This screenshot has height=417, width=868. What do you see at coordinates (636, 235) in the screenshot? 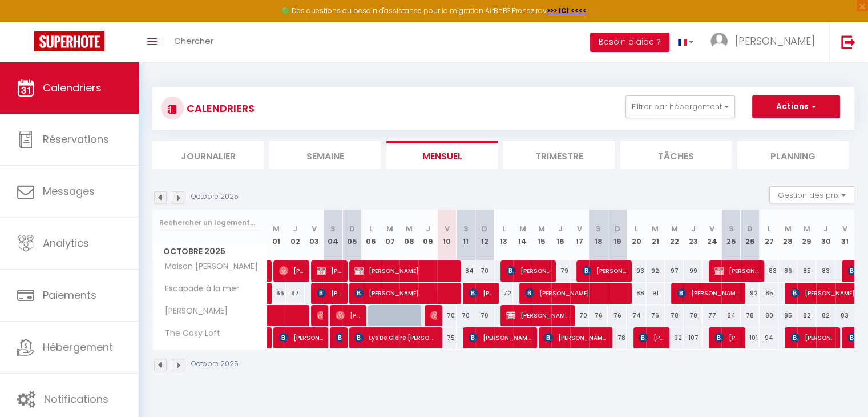
I see `th: 20` at bounding box center [636, 235].